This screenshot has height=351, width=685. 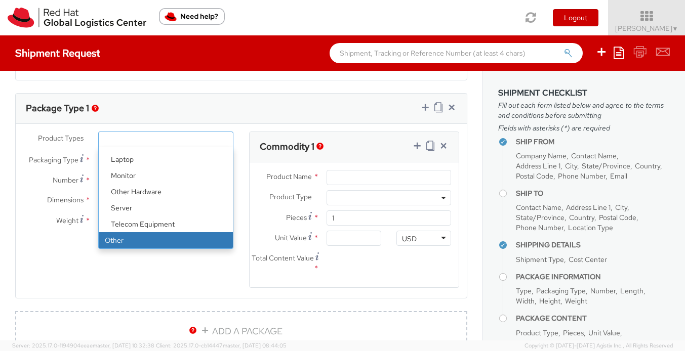 What do you see at coordinates (65, 200) in the screenshot?
I see `span: Dimensions` at bounding box center [65, 200].